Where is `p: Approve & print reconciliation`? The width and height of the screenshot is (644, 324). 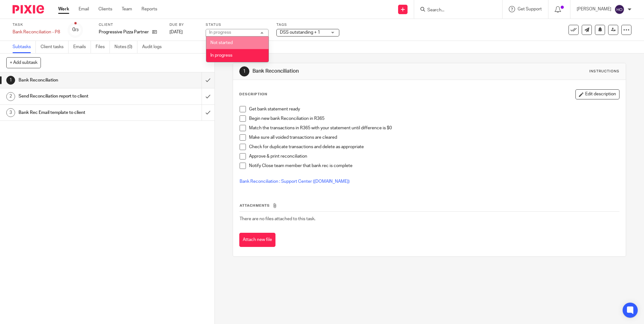
p: Approve & print reconciliation is located at coordinates (435, 156).